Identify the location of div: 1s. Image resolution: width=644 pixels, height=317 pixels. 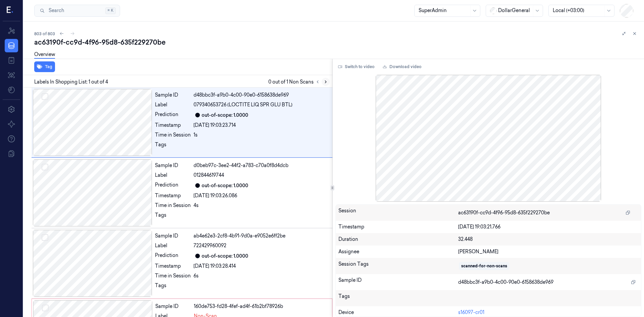
(261, 135).